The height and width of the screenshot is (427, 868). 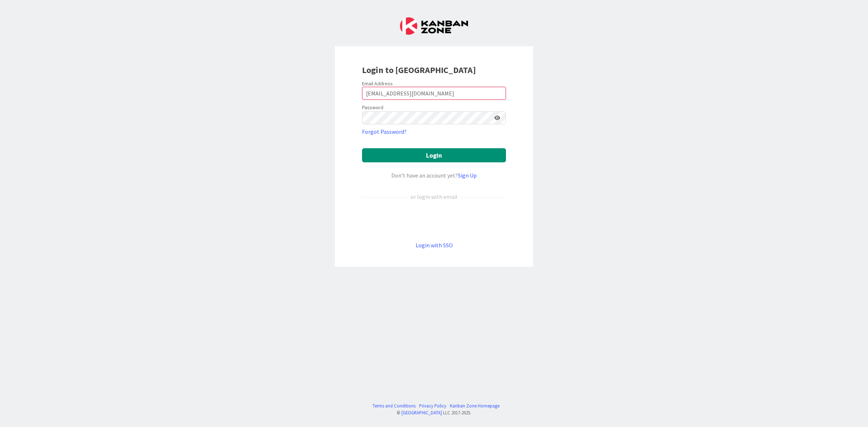 What do you see at coordinates (474, 406) in the screenshot?
I see `a: Kanban Zone Homepage` at bounding box center [474, 406].